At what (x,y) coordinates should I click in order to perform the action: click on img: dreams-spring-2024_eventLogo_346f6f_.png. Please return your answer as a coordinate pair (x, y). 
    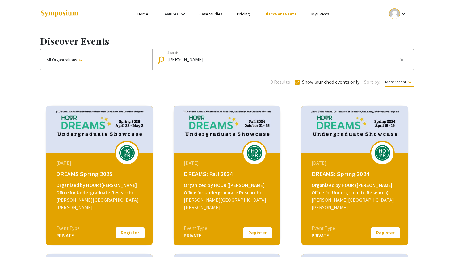
    Looking at the image, I should click on (382, 153).